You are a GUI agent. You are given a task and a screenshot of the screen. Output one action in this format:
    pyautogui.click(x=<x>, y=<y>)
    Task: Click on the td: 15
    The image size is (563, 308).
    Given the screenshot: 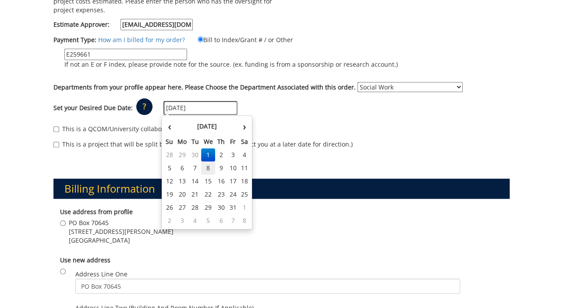 What is the action you would take?
    pyautogui.click(x=208, y=181)
    